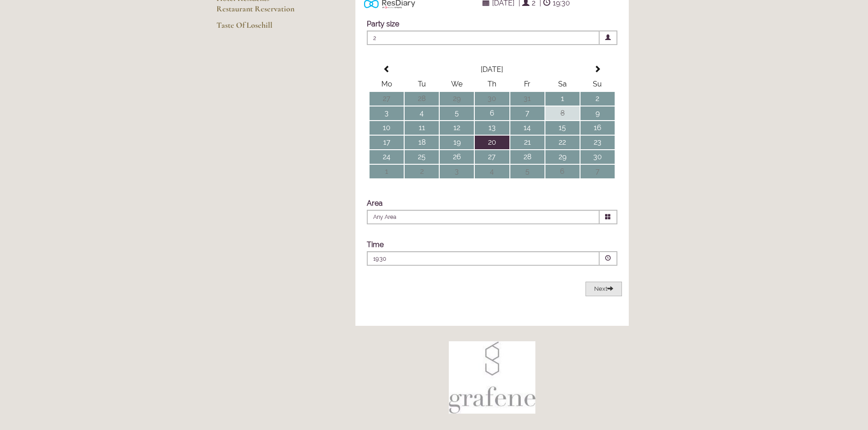 This screenshot has width=868, height=430. Describe the element at coordinates (422, 128) in the screenshot. I see `td: 11` at that location.